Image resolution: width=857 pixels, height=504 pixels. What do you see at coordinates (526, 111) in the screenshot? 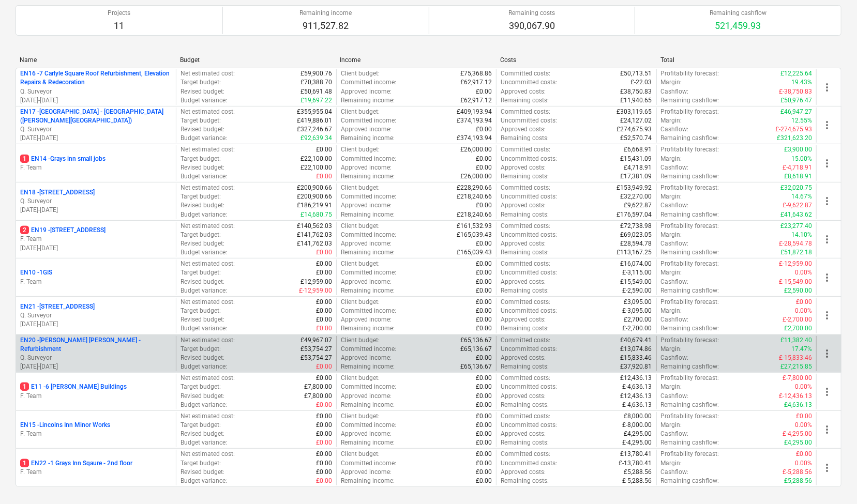
I see `p: Committed costs :` at bounding box center [526, 111].